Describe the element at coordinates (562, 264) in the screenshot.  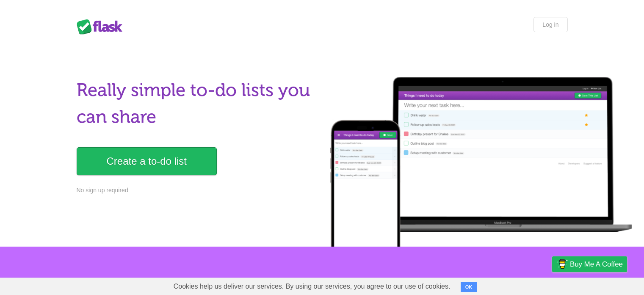
I see `img: Buy me a coffee` at that location.